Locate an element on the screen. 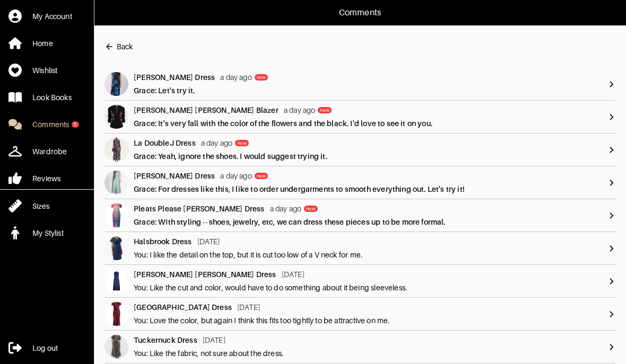 The height and width of the screenshot is (364, 626). div: You: Like the fabric, not sure about the dress. is located at coordinates (370, 354).